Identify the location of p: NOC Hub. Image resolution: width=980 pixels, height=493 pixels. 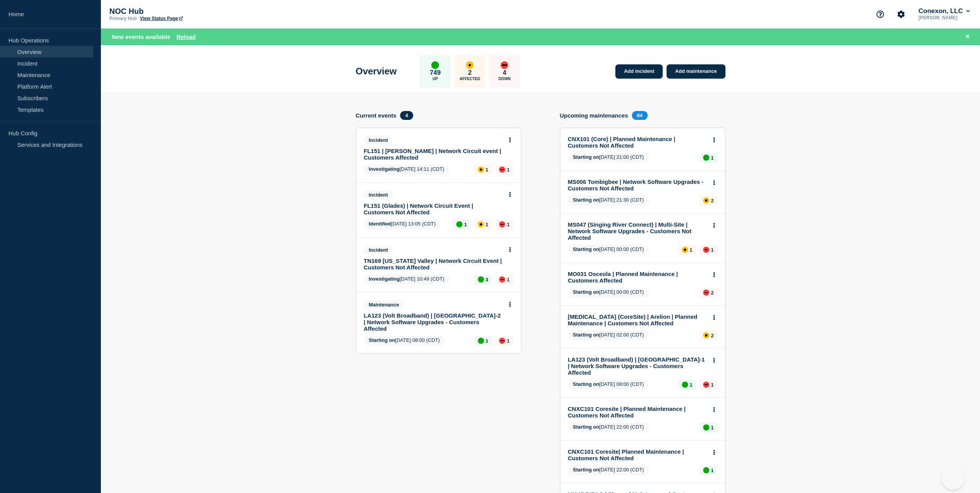
(186, 11).